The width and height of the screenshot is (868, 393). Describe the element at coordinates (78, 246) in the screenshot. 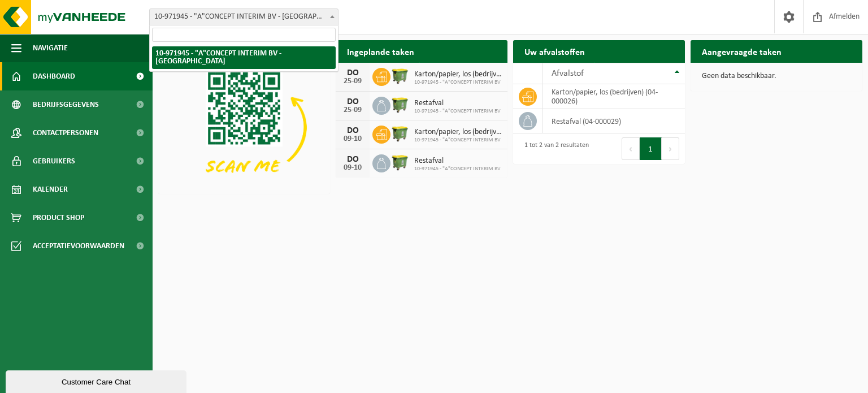

I see `span: Acceptatievoorwaarden` at that location.